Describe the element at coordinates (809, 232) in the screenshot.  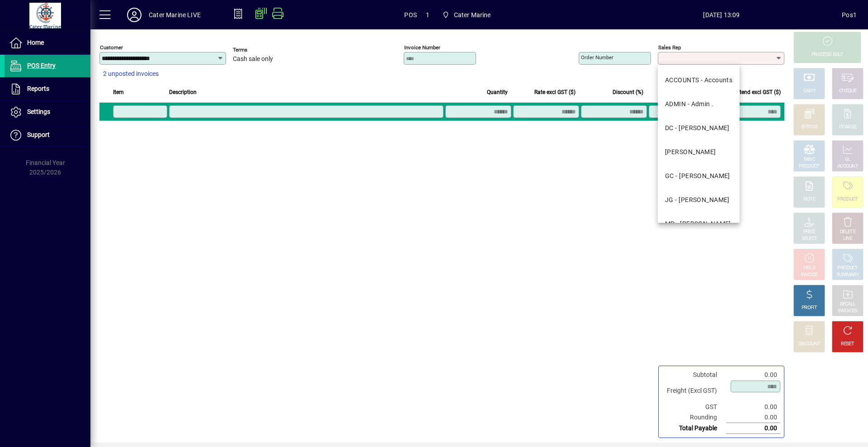
I see `div: PRICE` at that location.